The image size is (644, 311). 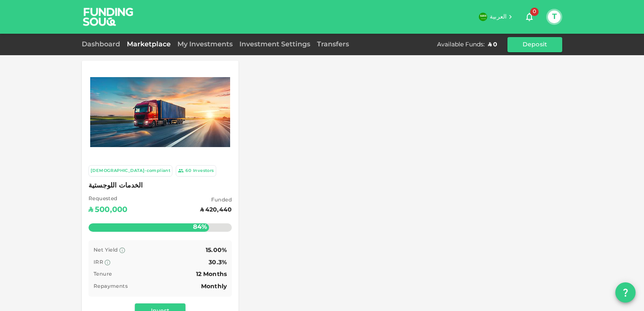 I want to click on span: Repayments, so click(x=110, y=286).